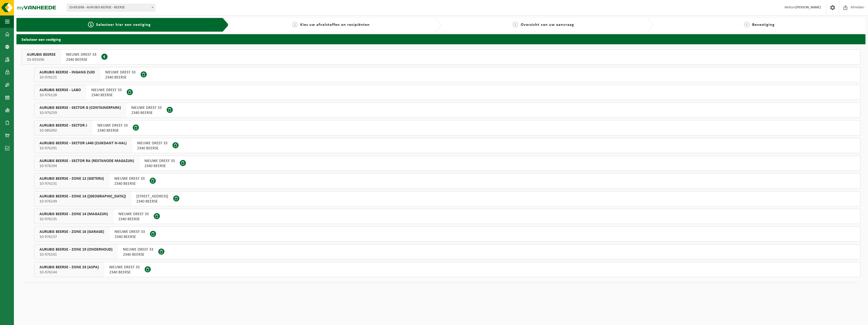  Describe the element at coordinates (80, 108) in the screenshot. I see `span: AURUBIS BEERSE - SECTOR G (CONTAINERPARK)` at that location.